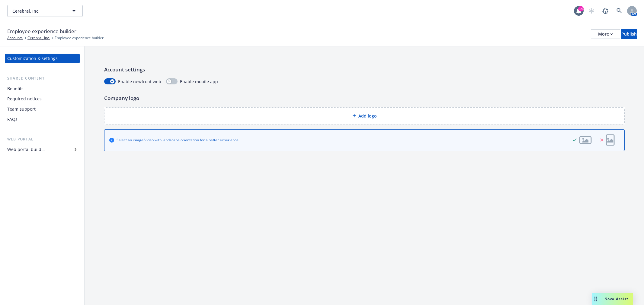 This screenshot has width=644, height=305. I want to click on span: Cerebral, Inc., so click(38, 11).